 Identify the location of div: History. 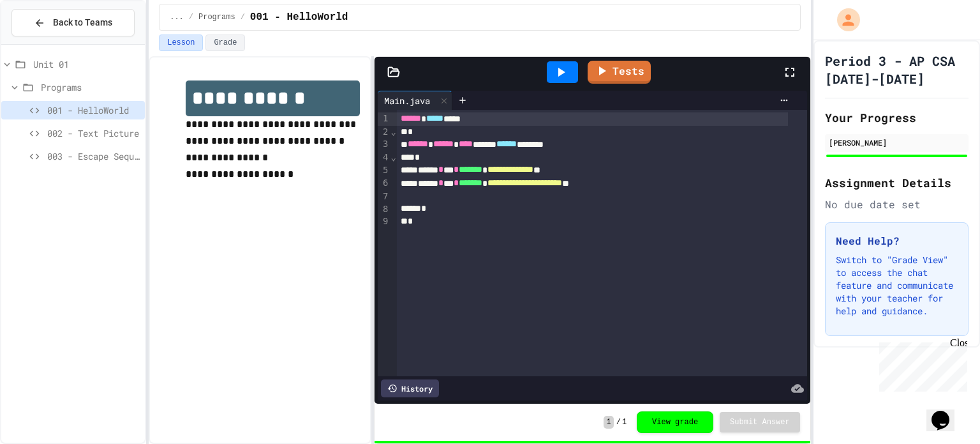
(410, 388).